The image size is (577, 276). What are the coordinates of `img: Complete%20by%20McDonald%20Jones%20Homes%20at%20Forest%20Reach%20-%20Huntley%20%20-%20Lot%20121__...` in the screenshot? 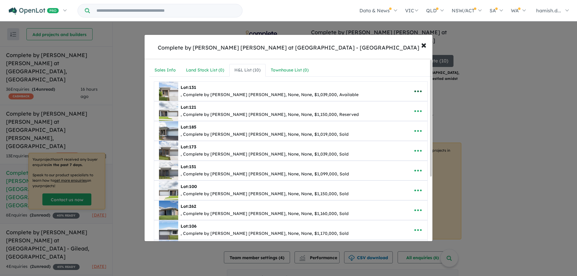 It's located at (169, 111).